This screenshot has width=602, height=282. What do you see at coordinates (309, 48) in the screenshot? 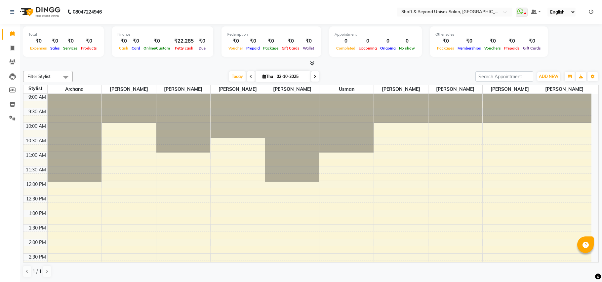
I see `span: Wallet` at bounding box center [309, 48].